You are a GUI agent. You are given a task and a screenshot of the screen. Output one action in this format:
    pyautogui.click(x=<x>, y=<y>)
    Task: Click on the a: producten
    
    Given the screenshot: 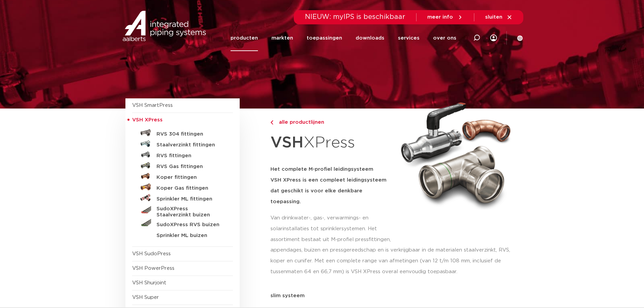 What is the action you would take?
    pyautogui.click(x=244, y=38)
    